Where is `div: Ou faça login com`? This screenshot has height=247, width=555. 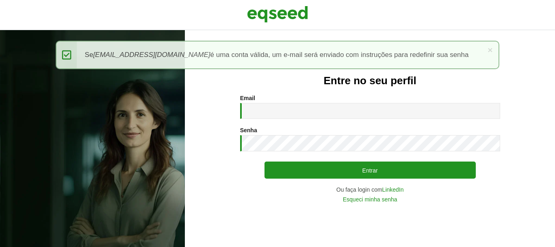
div: Ou faça login com is located at coordinates (370, 189).